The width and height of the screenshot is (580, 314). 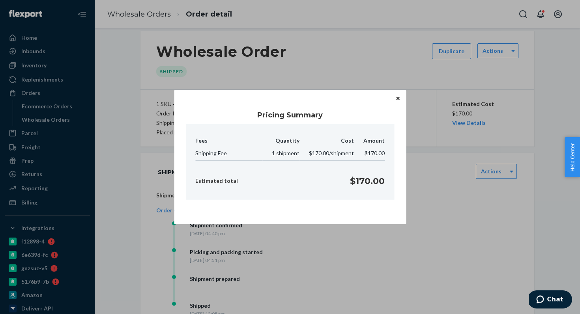 What do you see at coordinates (229, 142) in the screenshot?
I see `th: Fees` at bounding box center [229, 142].